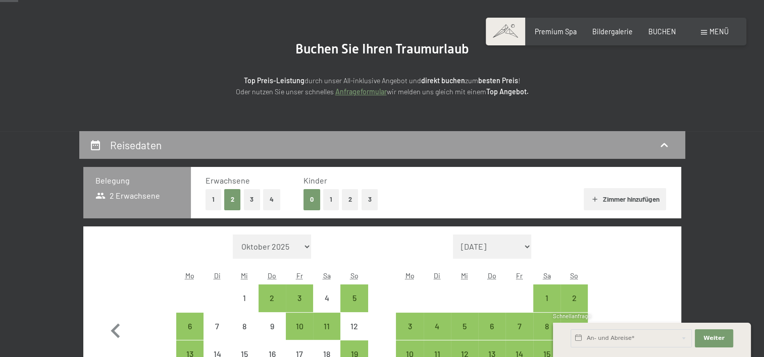 The height and width of the screenshot is (357, 764). What do you see at coordinates (299, 327) in the screenshot?
I see `div: Fri Oct 10 2025` at bounding box center [299, 327].